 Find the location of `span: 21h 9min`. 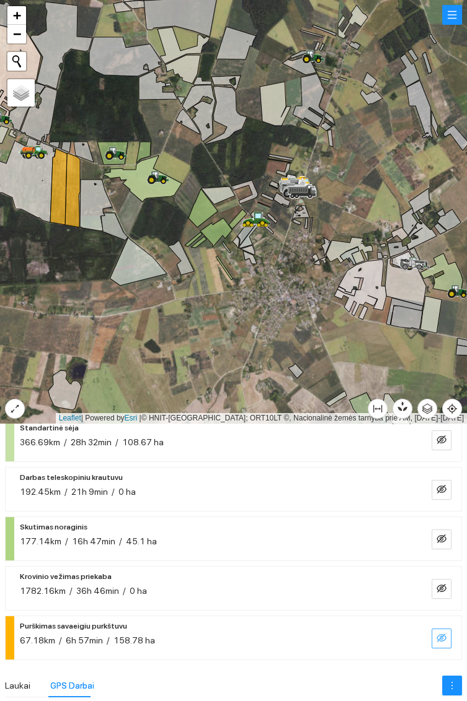

span: 21h 9min is located at coordinates (89, 492).